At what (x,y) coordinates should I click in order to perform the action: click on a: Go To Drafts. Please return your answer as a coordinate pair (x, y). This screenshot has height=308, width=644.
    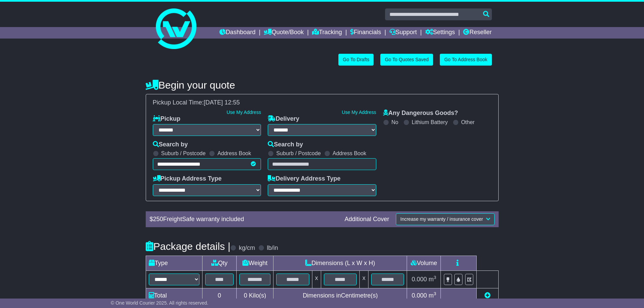
    Looking at the image, I should click on (356, 60).